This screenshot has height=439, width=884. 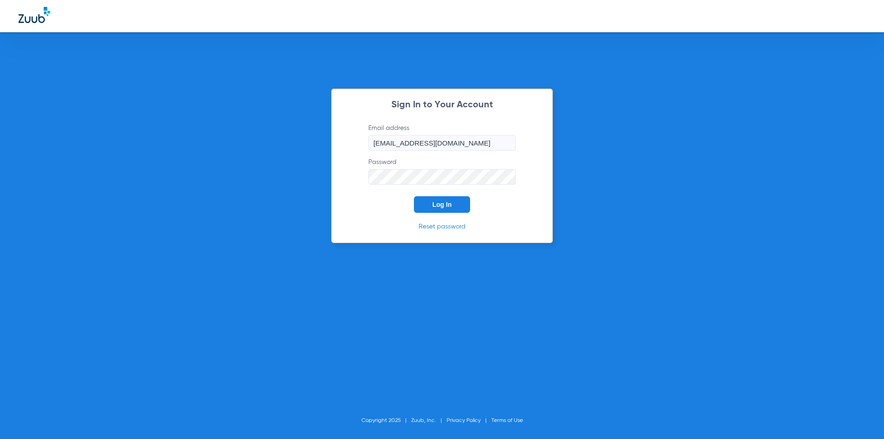 I want to click on li: Zuub, Inc., so click(x=428, y=420).